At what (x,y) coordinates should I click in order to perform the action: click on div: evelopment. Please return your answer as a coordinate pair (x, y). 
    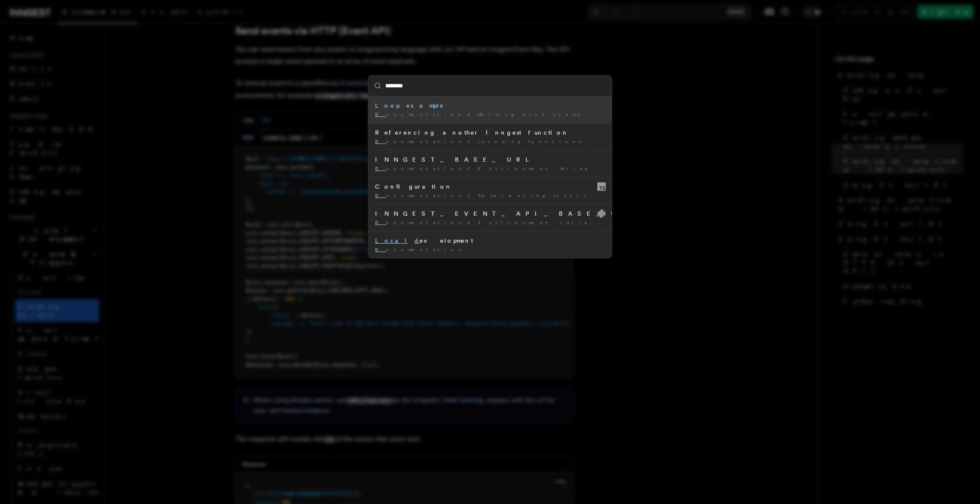
    Looking at the image, I should click on (490, 241).